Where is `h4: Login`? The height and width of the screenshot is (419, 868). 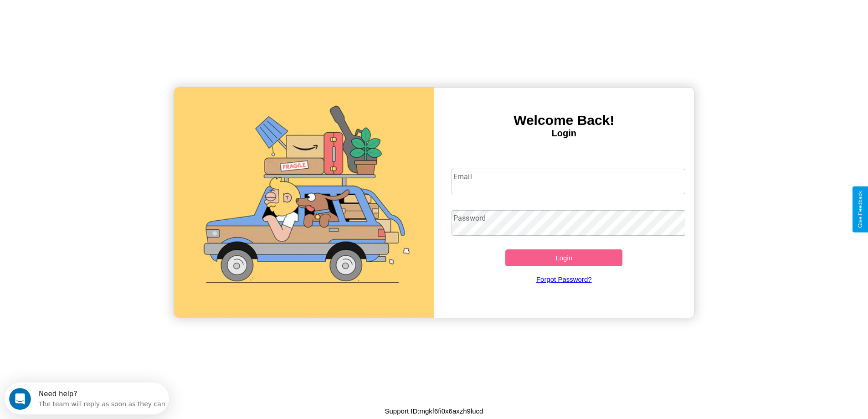 h4: Login is located at coordinates (564, 133).